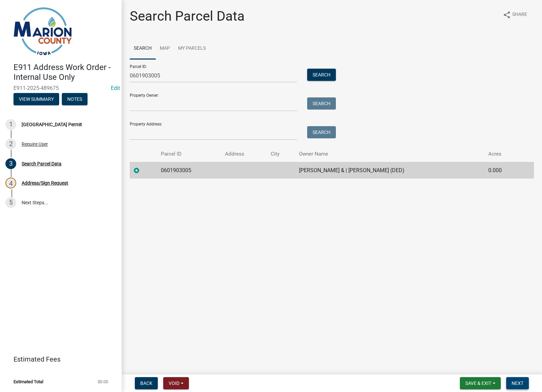 The image size is (542, 392). I want to click on a: Estimated Fees, so click(58, 359).